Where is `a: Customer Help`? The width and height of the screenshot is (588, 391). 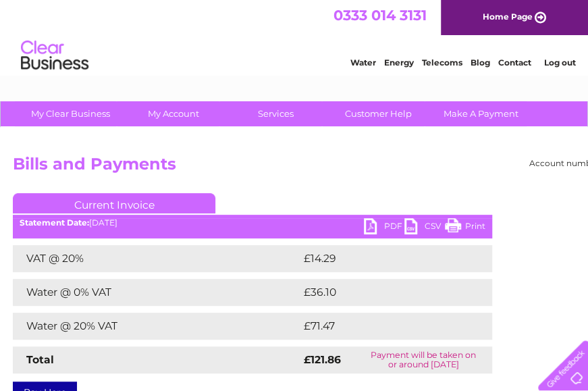 a: Customer Help is located at coordinates (379, 113).